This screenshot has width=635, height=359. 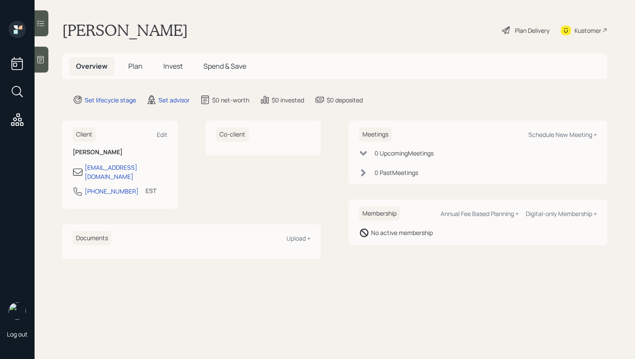 What do you see at coordinates (173, 66) in the screenshot?
I see `span: Invest` at bounding box center [173, 66].